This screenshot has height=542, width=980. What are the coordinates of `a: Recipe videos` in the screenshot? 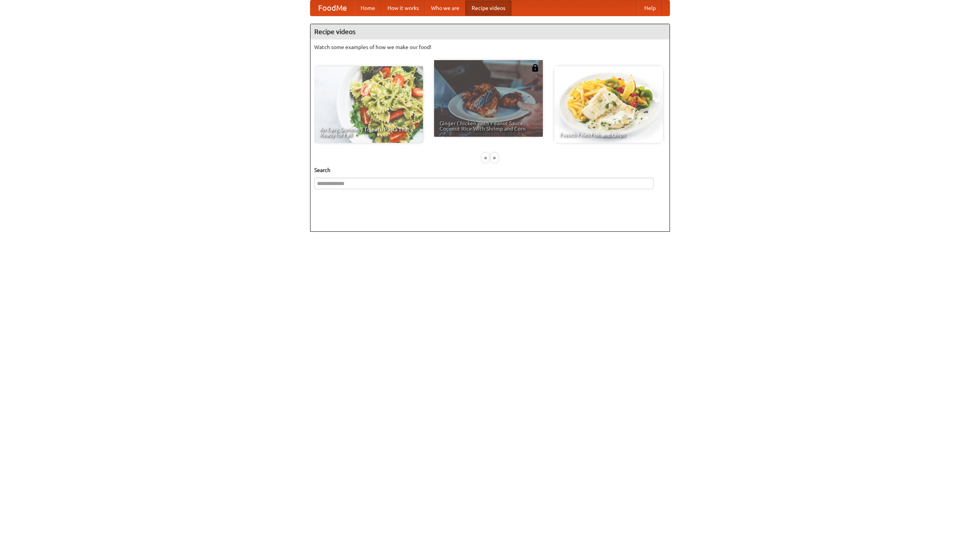 It's located at (488, 8).